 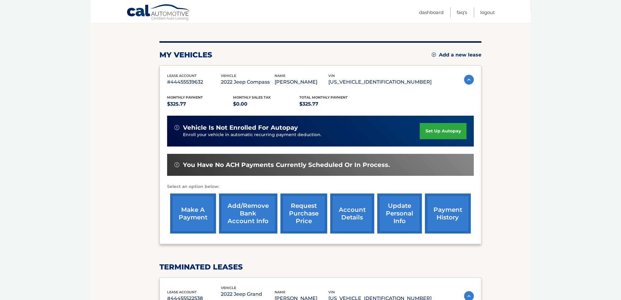 I want to click on a: request purchase price, so click(x=303, y=213).